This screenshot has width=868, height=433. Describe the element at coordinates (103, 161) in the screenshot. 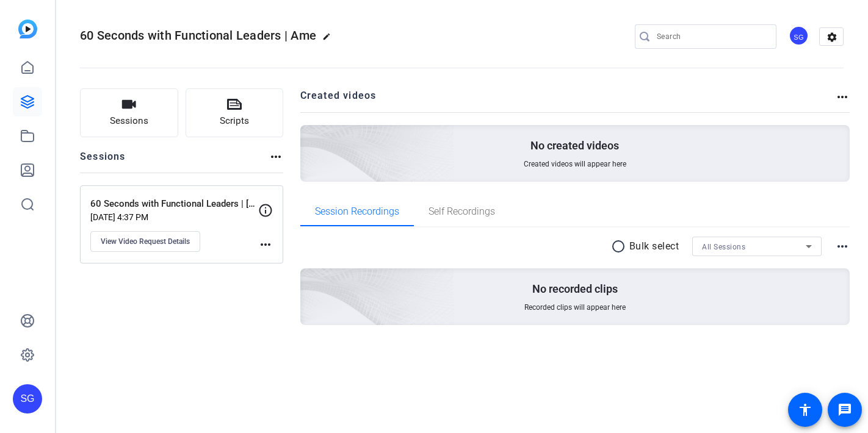

I see `h2: Sessions` at that location.